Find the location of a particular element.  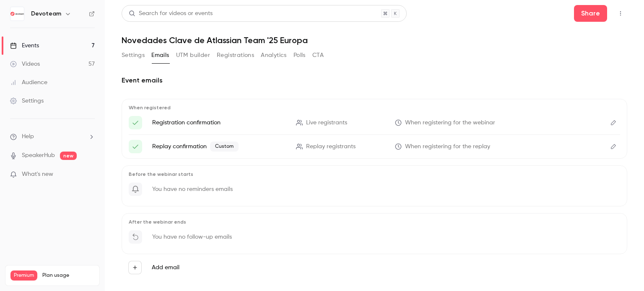

p: Before the webinar starts is located at coordinates (374, 174).